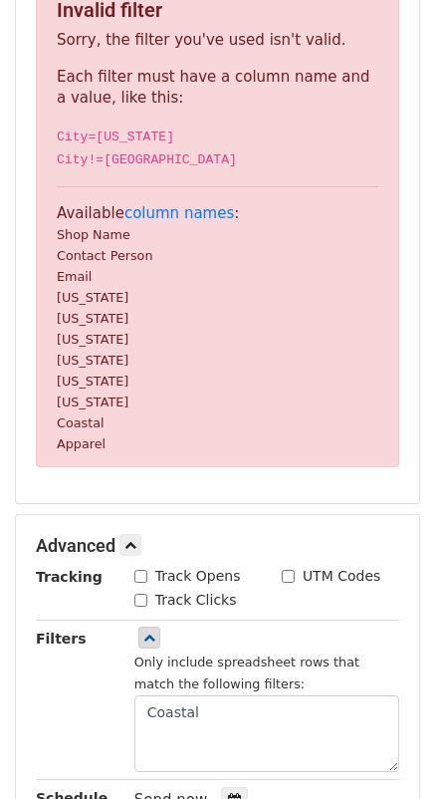 The image size is (435, 799). What do you see at coordinates (179, 213) in the screenshot?
I see `a: column names` at bounding box center [179, 213].